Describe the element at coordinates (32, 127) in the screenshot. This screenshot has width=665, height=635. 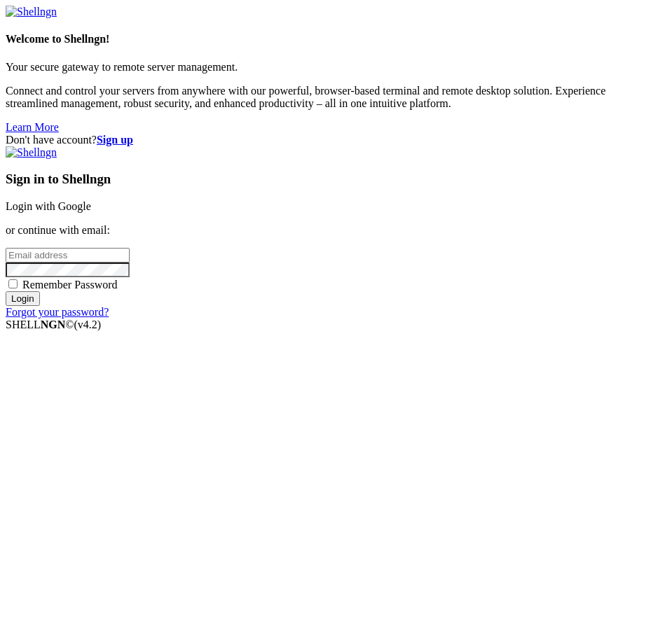
I see `a: Learn More` at that location.